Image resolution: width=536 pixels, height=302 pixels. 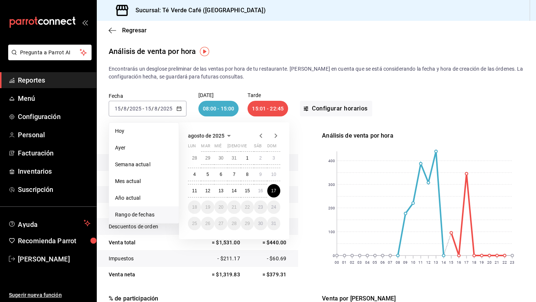 What do you see at coordinates (146, 195) in the screenshot?
I see `td: Venta bruta` at bounding box center [146, 195].